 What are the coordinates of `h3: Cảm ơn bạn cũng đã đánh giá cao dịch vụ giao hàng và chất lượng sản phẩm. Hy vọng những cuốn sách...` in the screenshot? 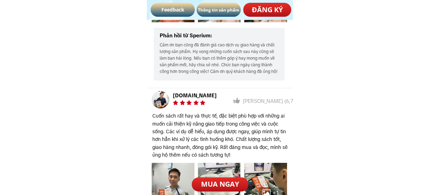 It's located at (220, 58).